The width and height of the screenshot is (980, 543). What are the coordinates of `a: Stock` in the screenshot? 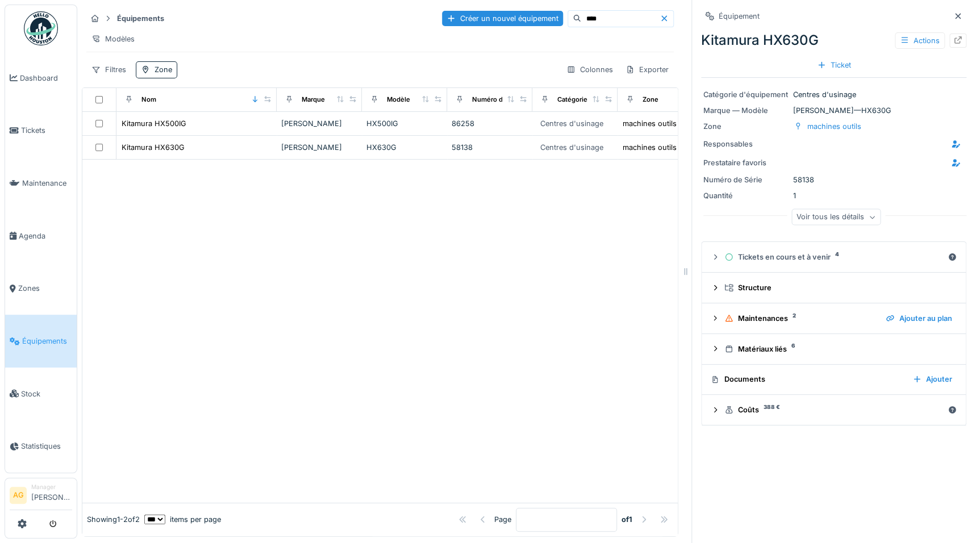 It's located at (41, 394).